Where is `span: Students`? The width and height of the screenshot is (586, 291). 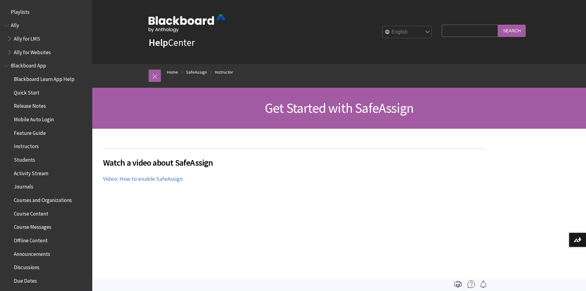 span: Students is located at coordinates (24, 158).